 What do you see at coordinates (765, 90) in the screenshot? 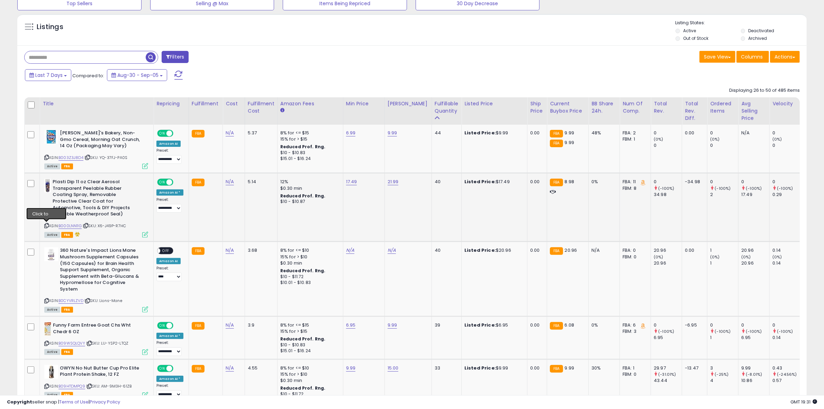
I see `div: Displaying 26 to 50 of 485 items` at bounding box center [765, 90].